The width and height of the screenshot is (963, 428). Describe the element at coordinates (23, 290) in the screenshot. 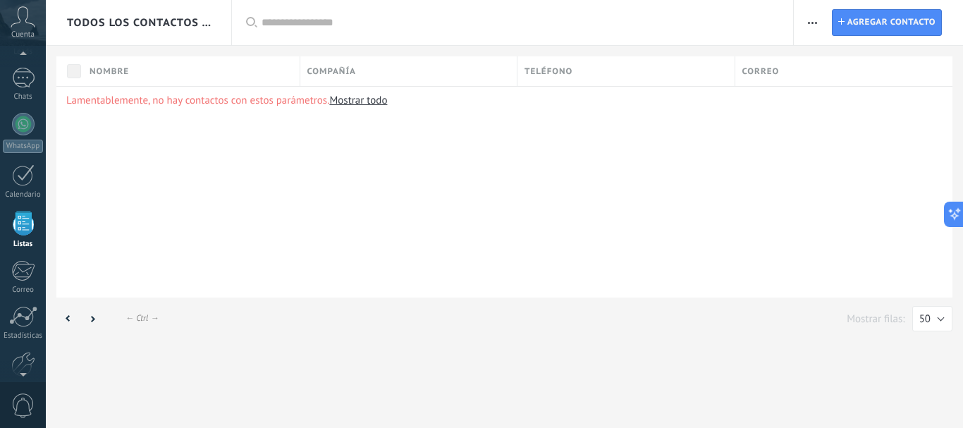

I see `div: Correo` at that location.